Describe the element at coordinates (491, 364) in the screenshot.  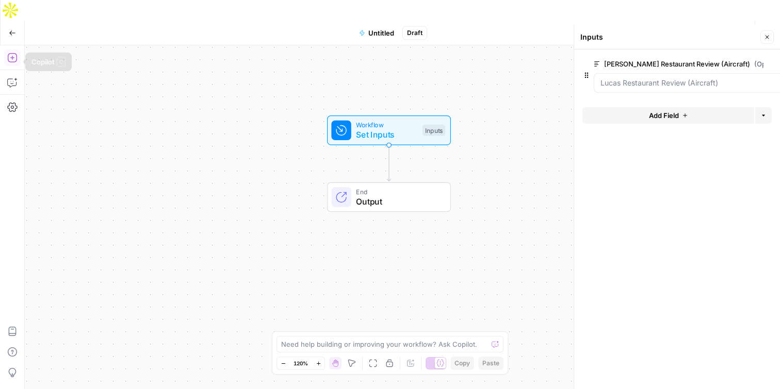
I see `button: Paste` at that location.